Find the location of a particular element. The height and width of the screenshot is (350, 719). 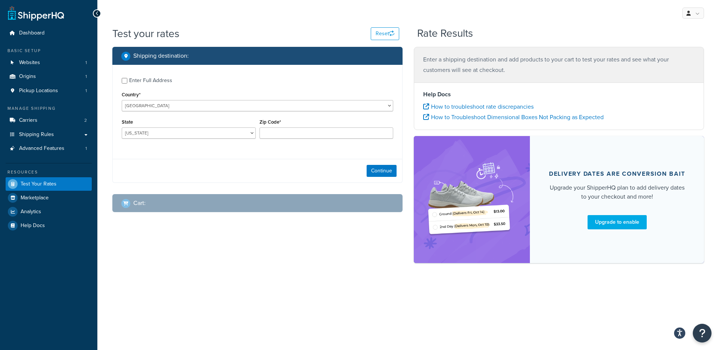

span: Advanced Features is located at coordinates (42, 148).